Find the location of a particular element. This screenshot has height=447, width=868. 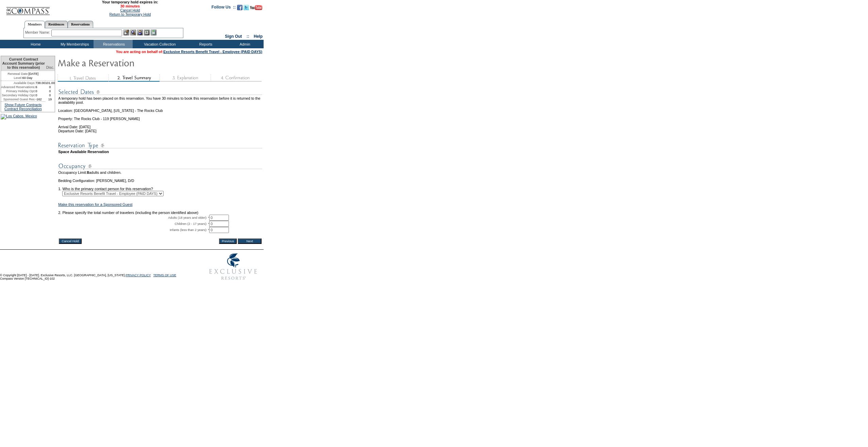

img: Impersonate is located at coordinates (140, 33).